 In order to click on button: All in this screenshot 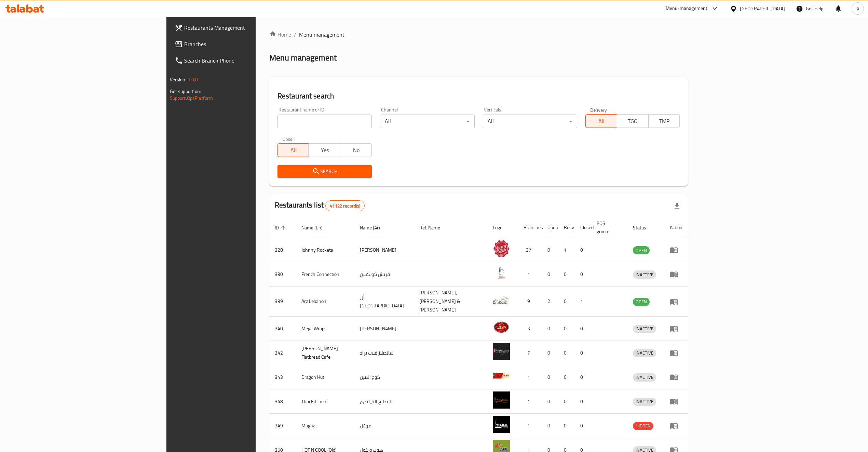, I will do `click(601, 121)`.